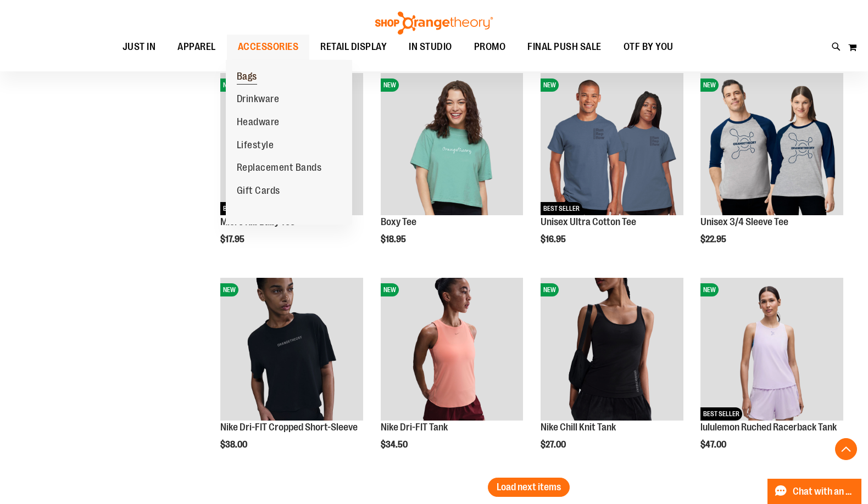 The height and width of the screenshot is (504, 868). Describe the element at coordinates (452, 145) in the screenshot. I see `a: Boxy TeeNEW` at that location.